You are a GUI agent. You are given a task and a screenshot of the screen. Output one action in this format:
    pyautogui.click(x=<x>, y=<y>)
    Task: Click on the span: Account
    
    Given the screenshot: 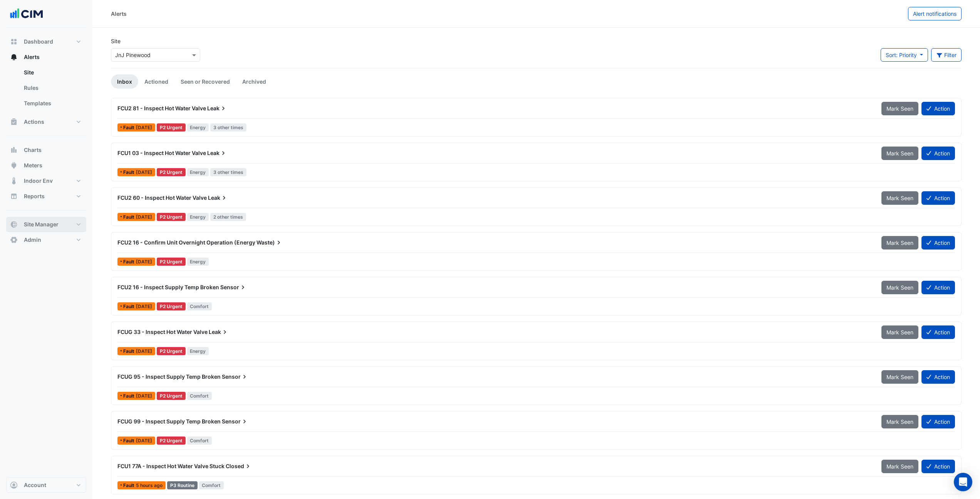 What is the action you would take?
    pyautogui.click(x=35, y=485)
    